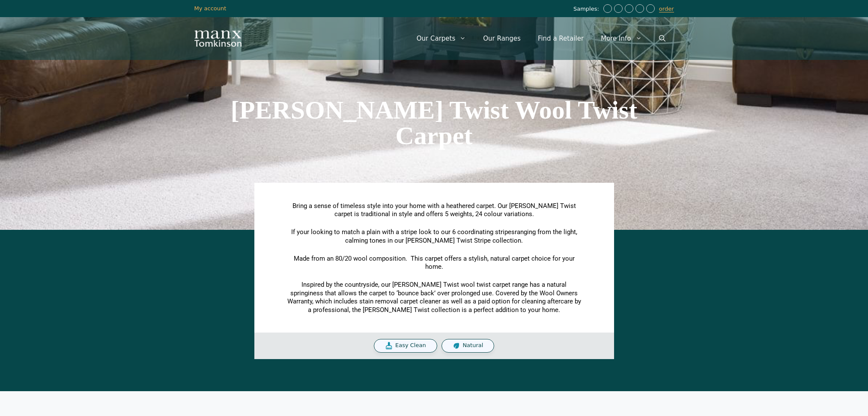 The height and width of the screenshot is (416, 868). Describe the element at coordinates (667, 9) in the screenshot. I see `a: order` at that location.